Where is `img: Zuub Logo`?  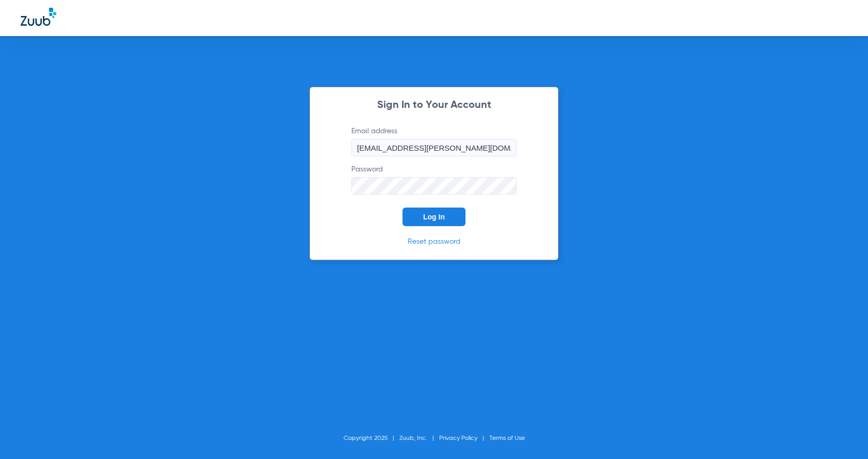 img: Zuub Logo is located at coordinates (38, 17).